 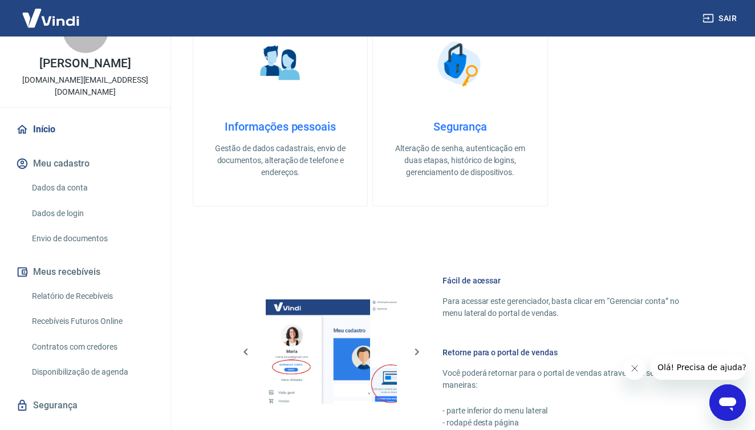 What do you see at coordinates (85, 129) in the screenshot?
I see `a: Início` at bounding box center [85, 129].